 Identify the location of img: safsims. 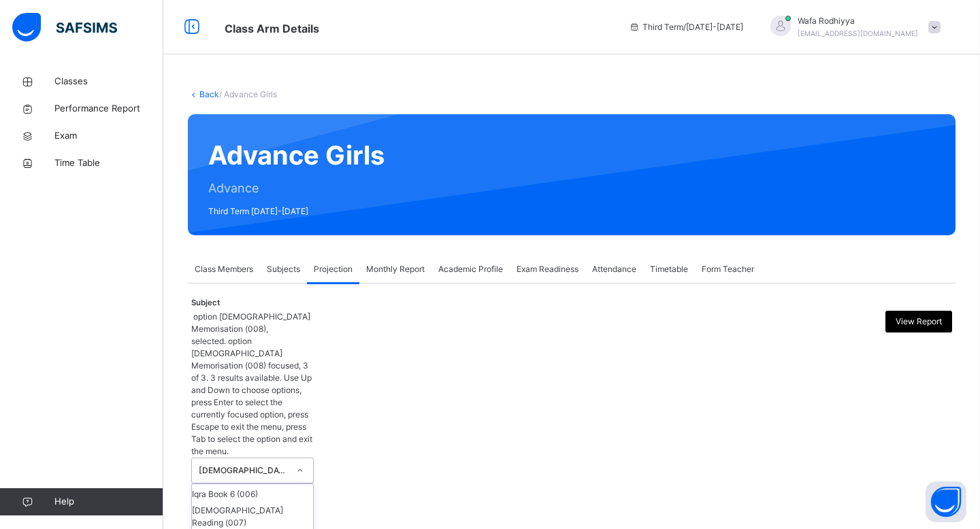
(64, 27).